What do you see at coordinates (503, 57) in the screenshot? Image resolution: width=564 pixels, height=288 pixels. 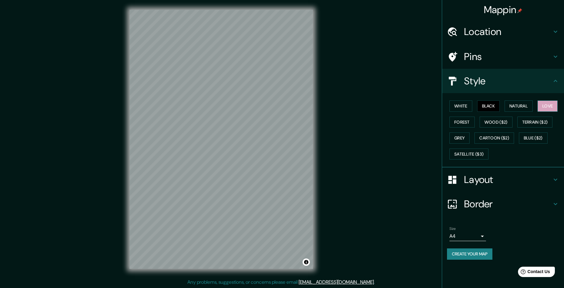 I see `div: Pins` at bounding box center [503, 57].